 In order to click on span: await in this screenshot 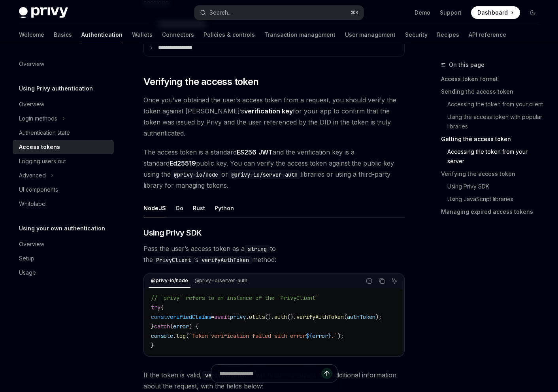, I will do `click(222, 317)`.